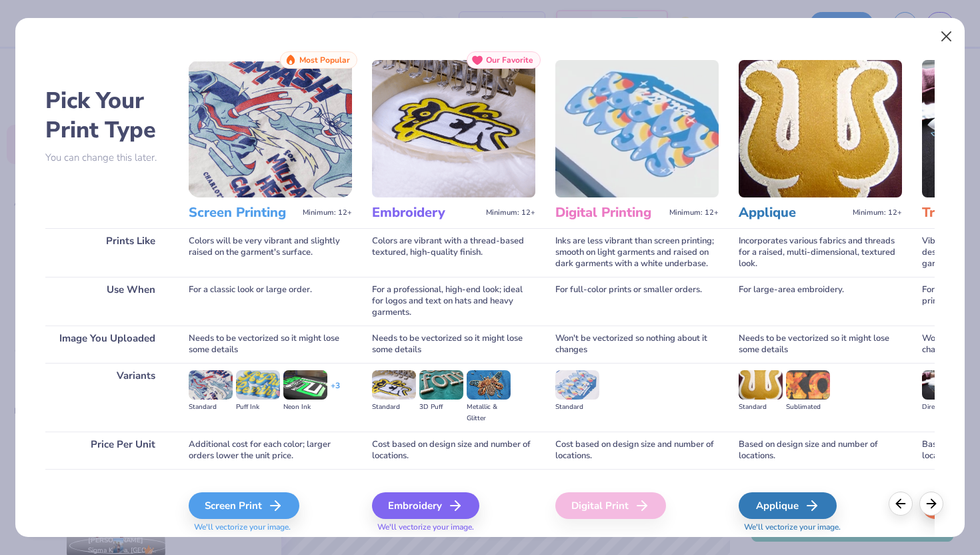 This screenshot has height=555, width=980. Describe the element at coordinates (270, 450) in the screenshot. I see `div: Additional cost for each color; larger orders lower the unit price.` at that location.